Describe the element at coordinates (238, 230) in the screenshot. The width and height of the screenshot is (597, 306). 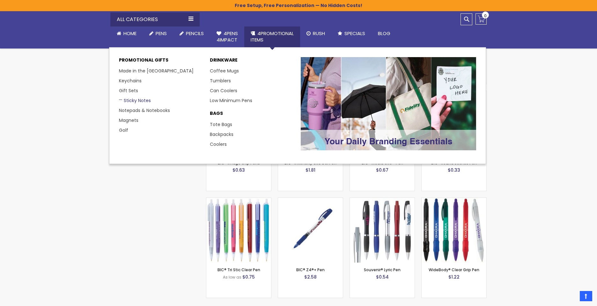
I see `img: BIC® Tri Stic Clear Pen` at that location.